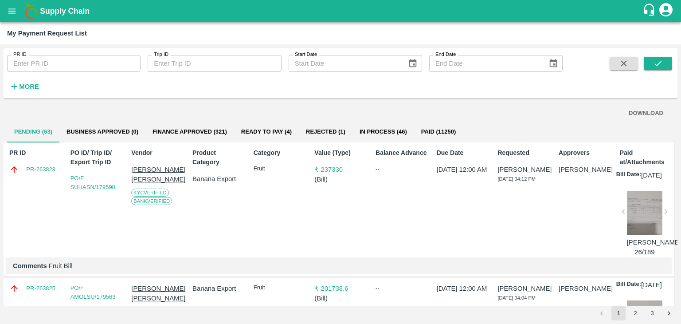 The width and height of the screenshot is (681, 324). What do you see at coordinates (383, 132) in the screenshot?
I see `button: In Process (46)` at bounding box center [383, 132].